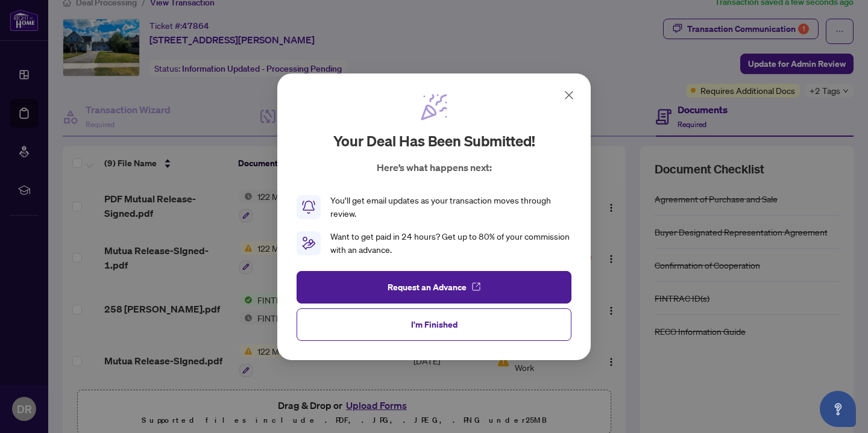 The width and height of the screenshot is (868, 433). I want to click on div: You’ll get email updates as your transaction moves through review., so click(451, 207).